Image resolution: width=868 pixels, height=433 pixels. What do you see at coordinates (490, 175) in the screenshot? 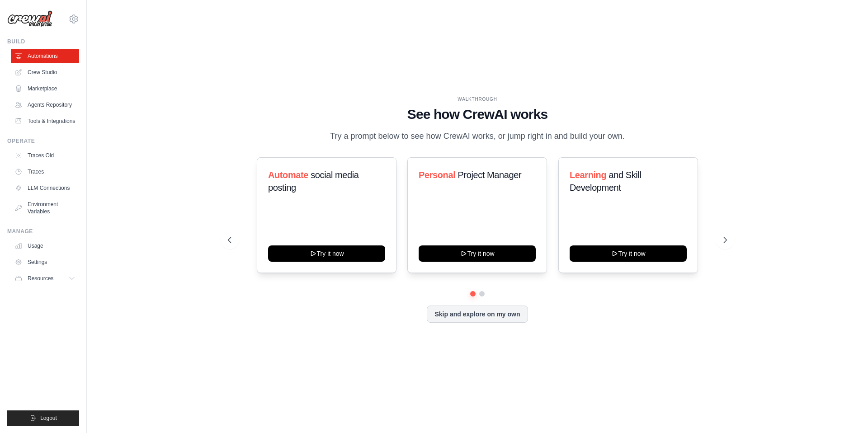
I see `span: Project Manager` at bounding box center [490, 175].